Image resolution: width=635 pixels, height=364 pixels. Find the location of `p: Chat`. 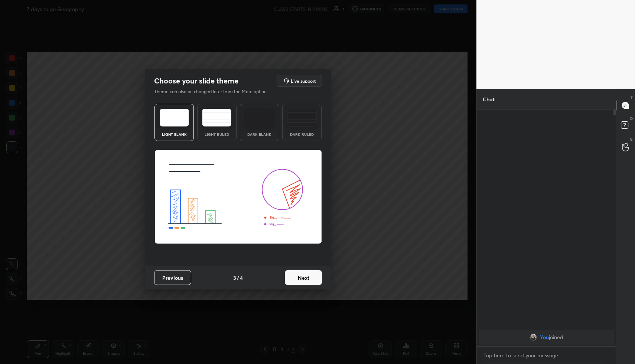

p: Chat is located at coordinates (489, 99).